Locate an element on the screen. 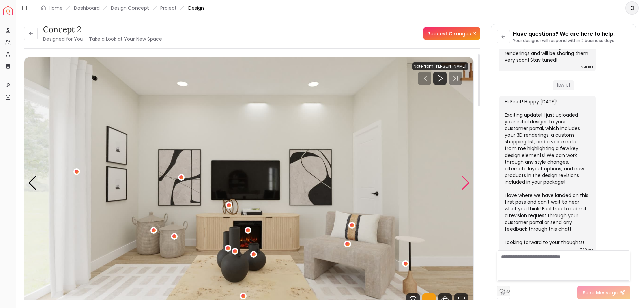 The image size is (644, 308). a: Project is located at coordinates (168, 8).